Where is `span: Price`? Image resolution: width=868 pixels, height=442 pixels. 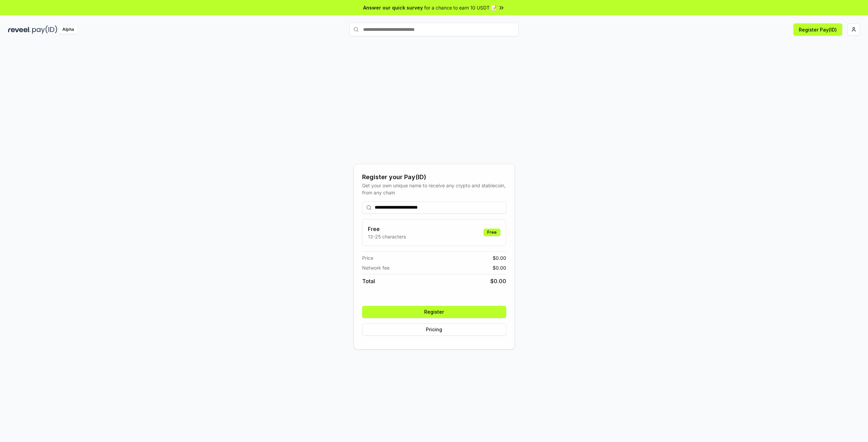
span: Price is located at coordinates (367, 258).